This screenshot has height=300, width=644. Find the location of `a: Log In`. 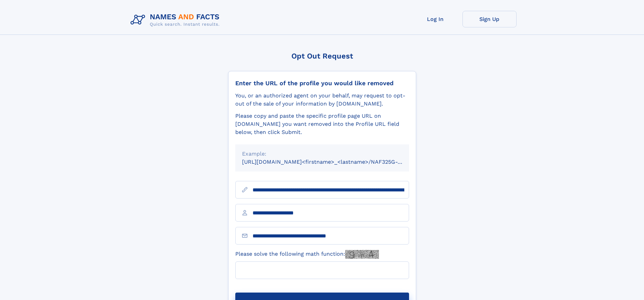

a: Log In is located at coordinates (436, 19).